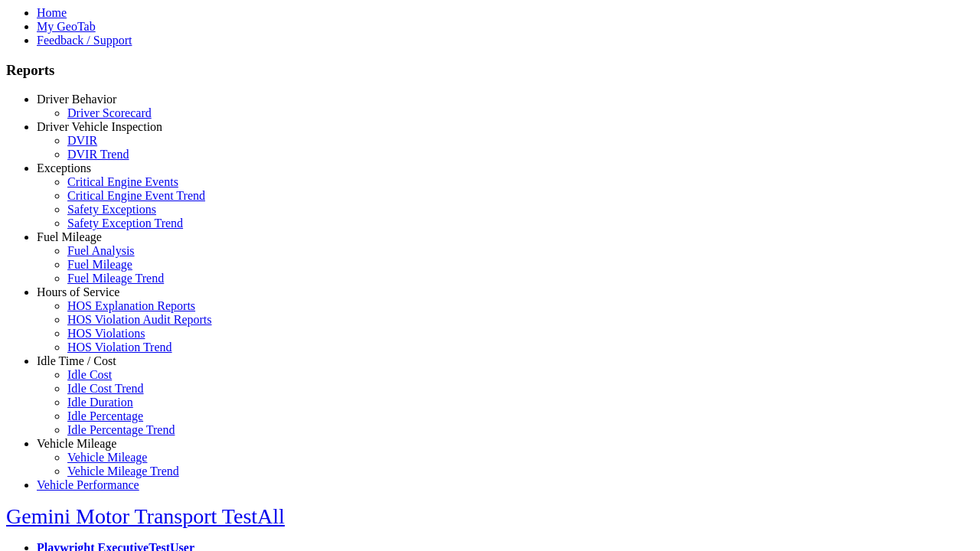 The image size is (980, 551). What do you see at coordinates (105, 416) in the screenshot?
I see `a: Idle Percentage` at bounding box center [105, 416].